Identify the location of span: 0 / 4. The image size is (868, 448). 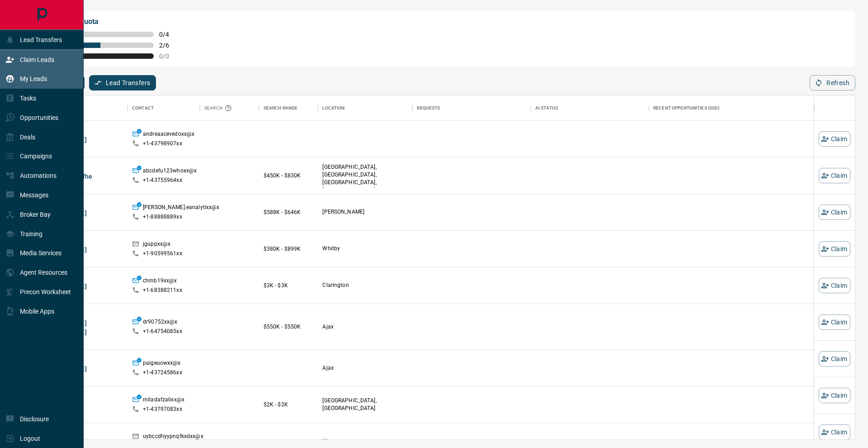
(169, 34).